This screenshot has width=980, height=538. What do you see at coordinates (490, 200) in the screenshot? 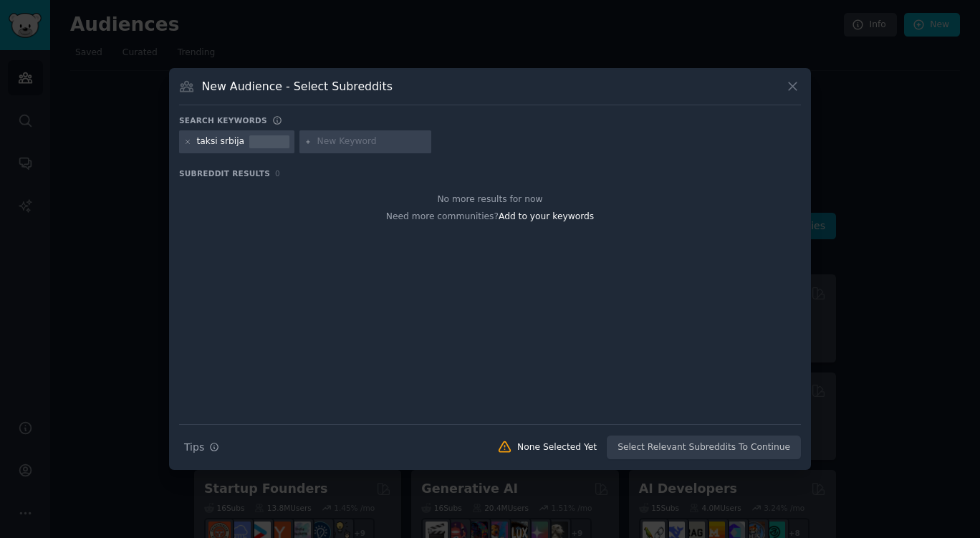
I see `div: No more results for now` at bounding box center [490, 200].